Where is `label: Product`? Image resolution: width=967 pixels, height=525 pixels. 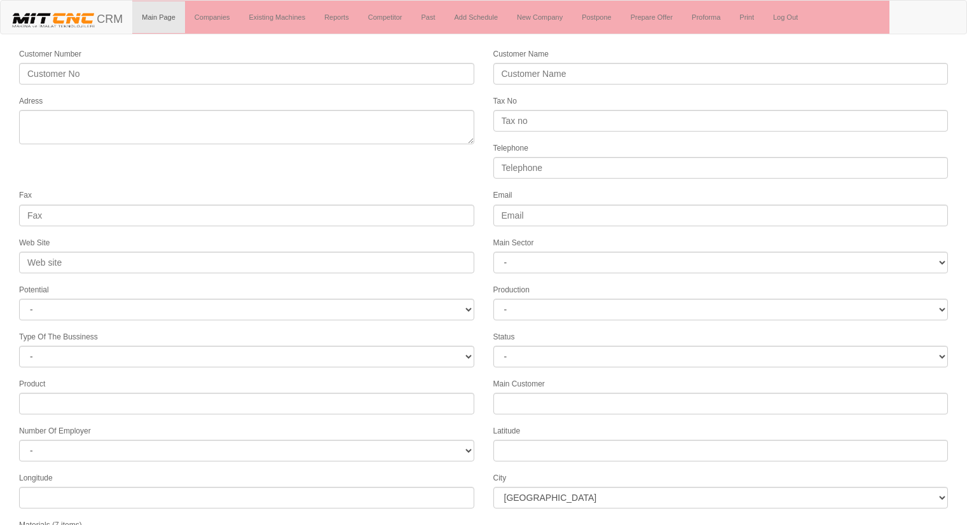
label: Product is located at coordinates (32, 384).